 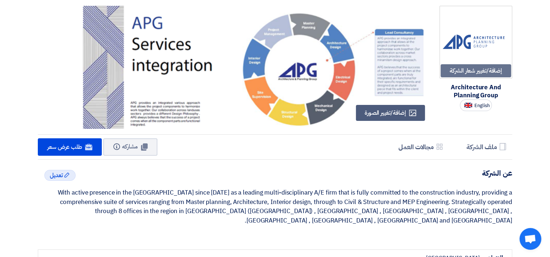 What do you see at coordinates (275, 173) in the screenshot?
I see `h4: عن الشركة` at bounding box center [275, 173].